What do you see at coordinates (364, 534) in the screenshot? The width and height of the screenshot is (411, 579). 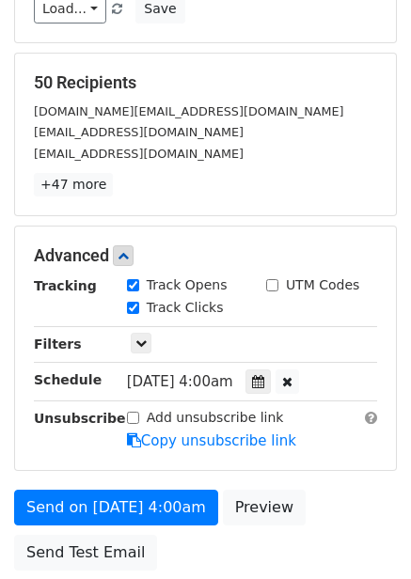 I see `div: Chat Widget` at bounding box center [364, 534].